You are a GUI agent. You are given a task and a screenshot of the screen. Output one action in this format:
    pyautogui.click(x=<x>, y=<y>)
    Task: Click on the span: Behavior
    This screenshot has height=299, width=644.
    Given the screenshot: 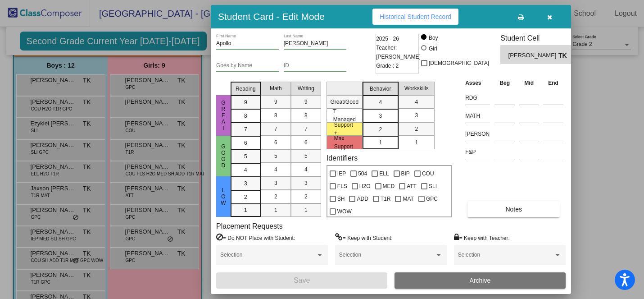 What is the action you would take?
    pyautogui.click(x=380, y=89)
    